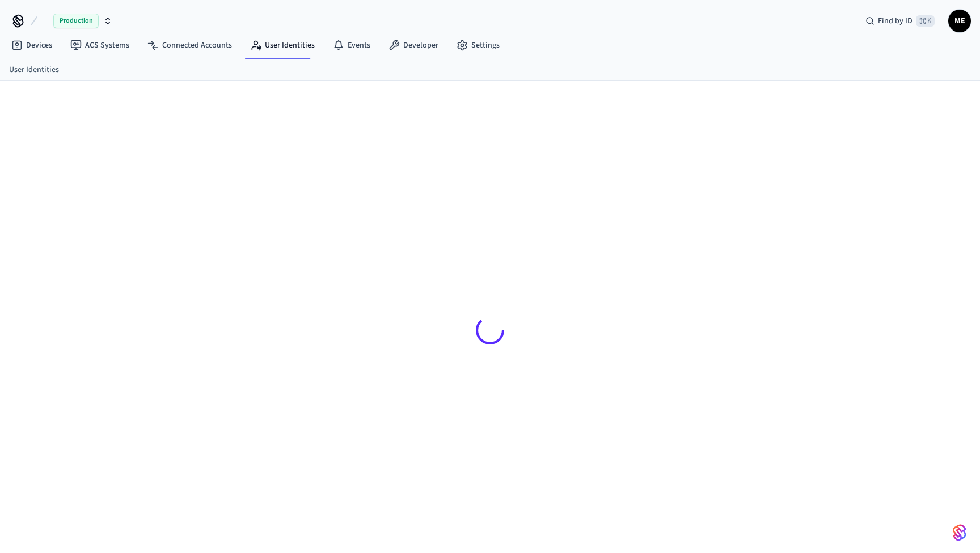  What do you see at coordinates (900, 21) in the screenshot?
I see `div: Find by ID⌘ K` at bounding box center [900, 21].